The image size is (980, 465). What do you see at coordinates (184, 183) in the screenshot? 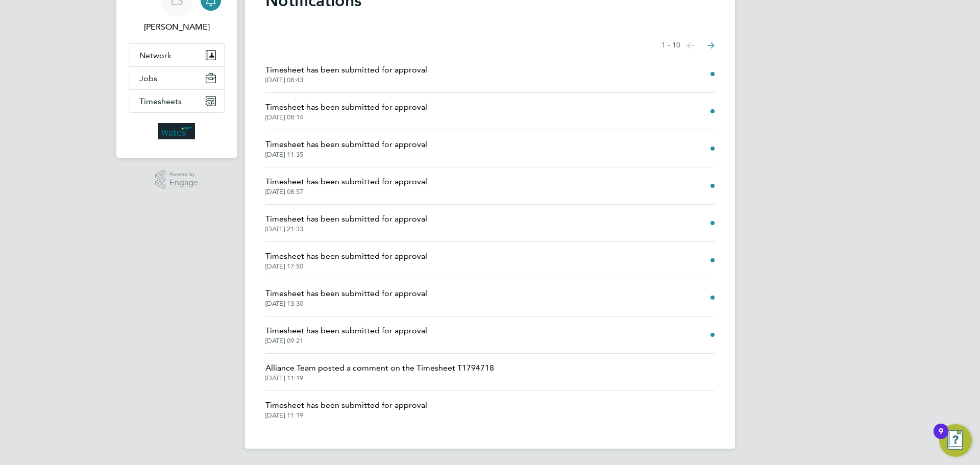
I see `span: Engage` at bounding box center [184, 183].